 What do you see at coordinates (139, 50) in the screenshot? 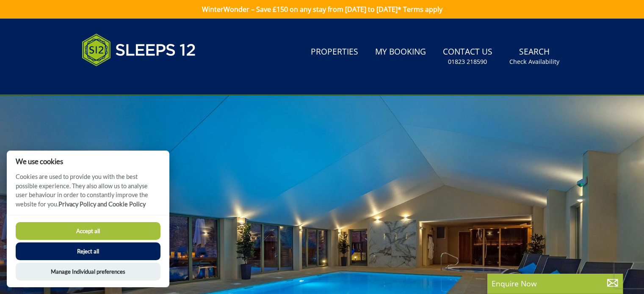
I see `img: Sleeps 12` at bounding box center [139, 50].